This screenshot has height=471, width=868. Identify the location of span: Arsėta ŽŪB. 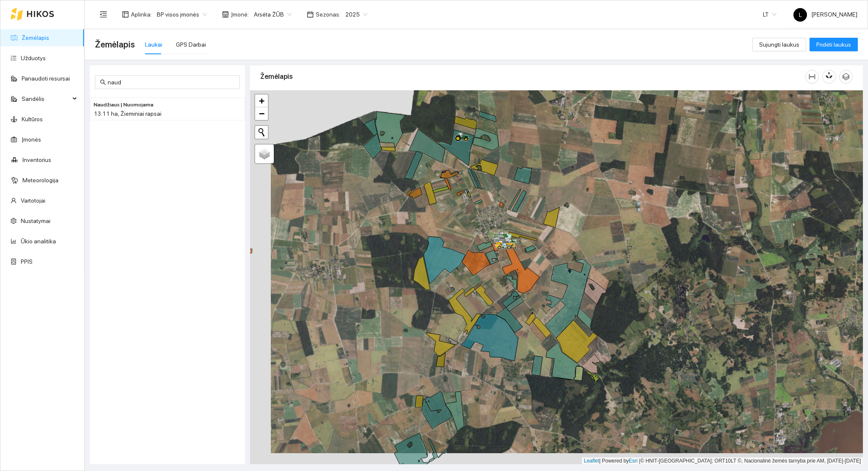
(273, 14).